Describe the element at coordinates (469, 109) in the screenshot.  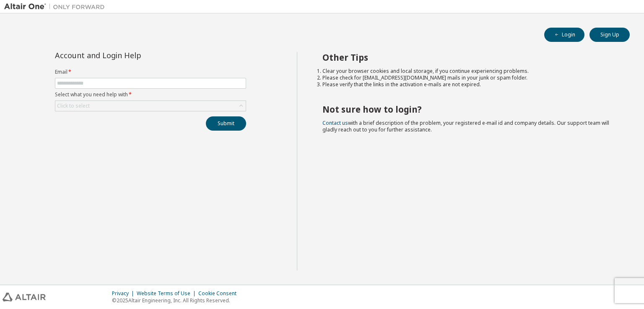
I see `h2: Not sure how to login?` at that location.